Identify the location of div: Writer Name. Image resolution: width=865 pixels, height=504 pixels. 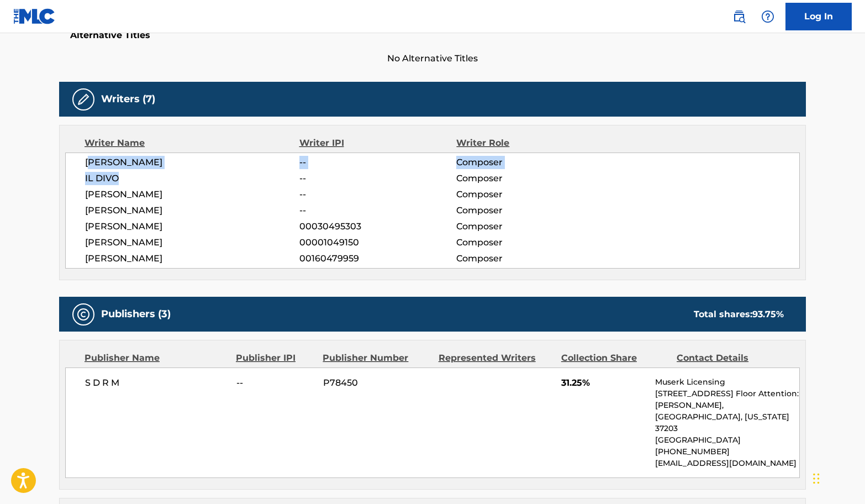
(192, 143).